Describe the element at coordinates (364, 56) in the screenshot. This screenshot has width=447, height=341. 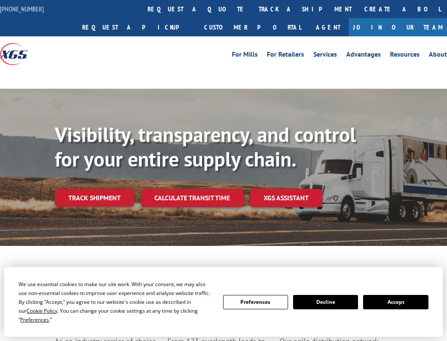
I see `a: Advantages` at that location.